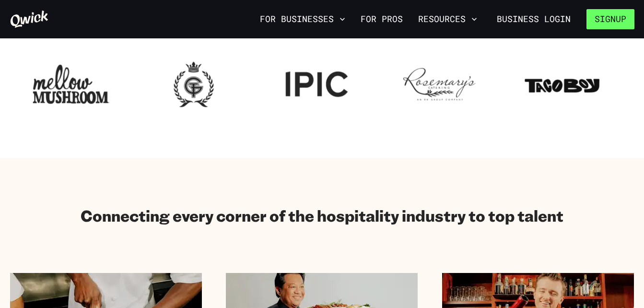 The height and width of the screenshot is (308, 644). What do you see at coordinates (534, 19) in the screenshot?
I see `a: Business Login` at bounding box center [534, 19].